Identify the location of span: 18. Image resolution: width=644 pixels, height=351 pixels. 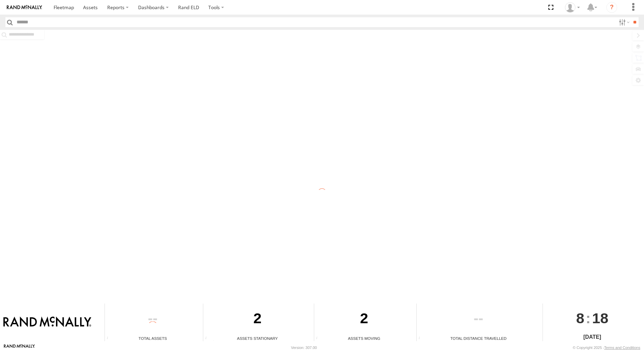
(600, 318).